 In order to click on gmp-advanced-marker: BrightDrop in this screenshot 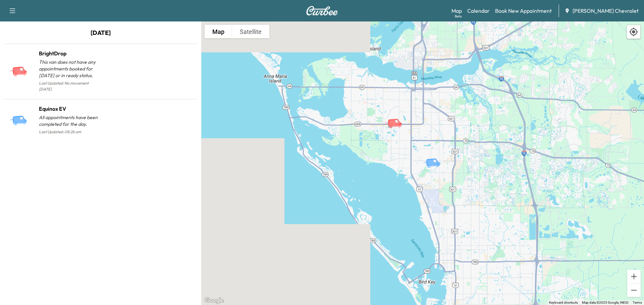, I will do `click(396, 117)`.